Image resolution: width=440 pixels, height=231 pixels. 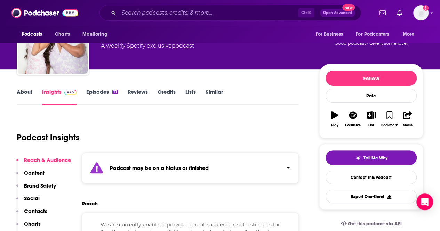 What do you see at coordinates (335, 126) in the screenshot?
I see `div: Play` at bounding box center [335, 126].